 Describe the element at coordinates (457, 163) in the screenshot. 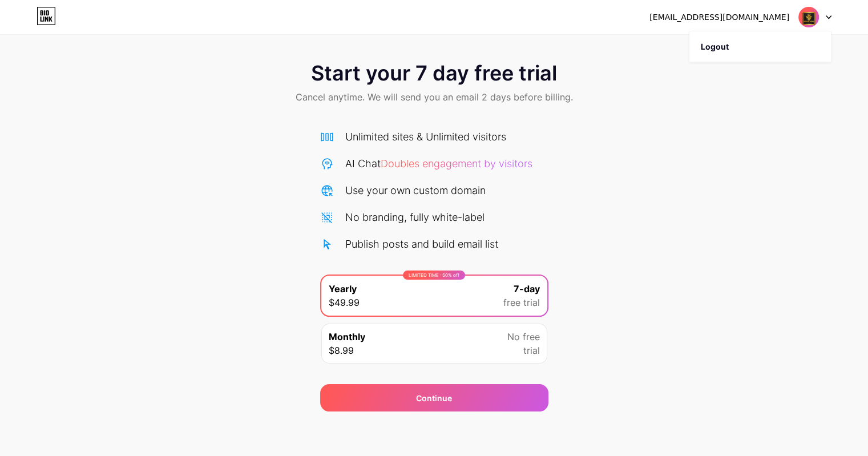

I see `span: Doubles engagement by visitors` at that location.